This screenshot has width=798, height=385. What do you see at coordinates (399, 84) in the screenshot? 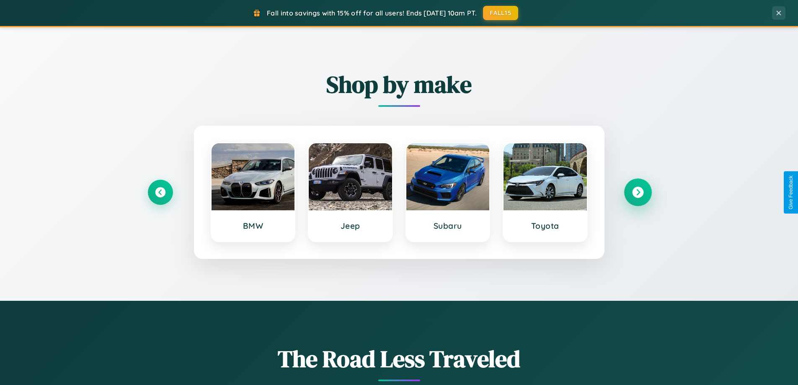
I see `h2: Shop by make` at bounding box center [399, 84].